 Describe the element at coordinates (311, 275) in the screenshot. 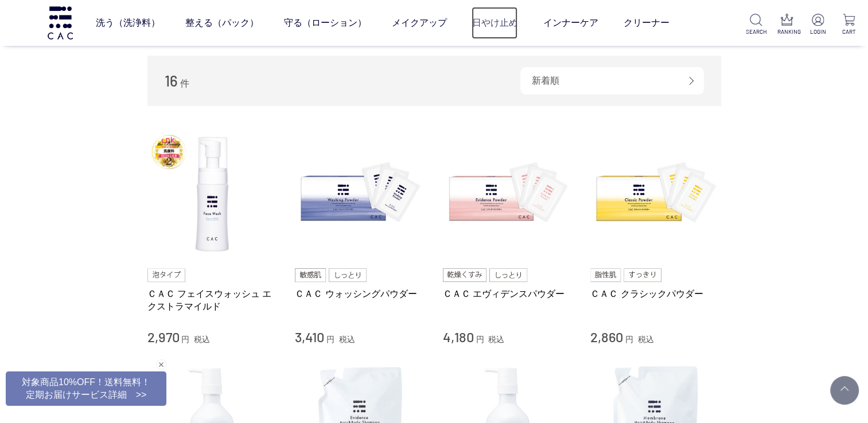

I see `img: 敏感肌` at that location.